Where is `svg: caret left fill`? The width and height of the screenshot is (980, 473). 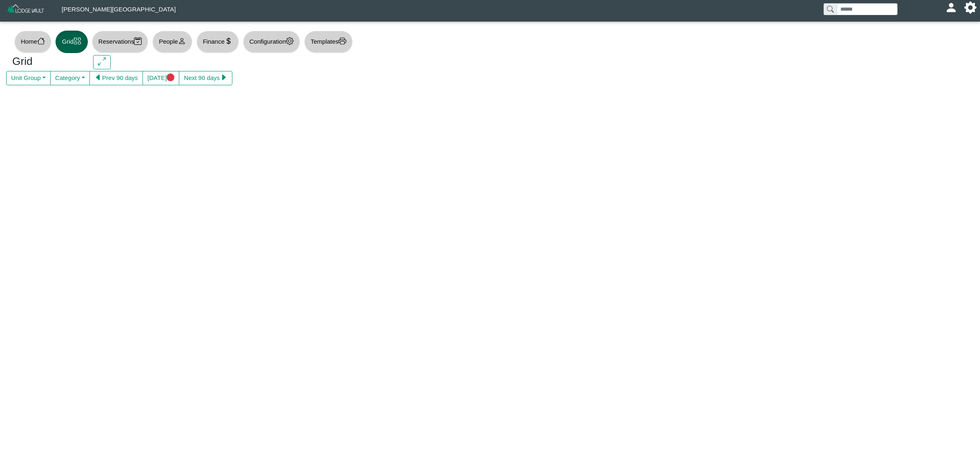 svg: caret left fill is located at coordinates (98, 77).